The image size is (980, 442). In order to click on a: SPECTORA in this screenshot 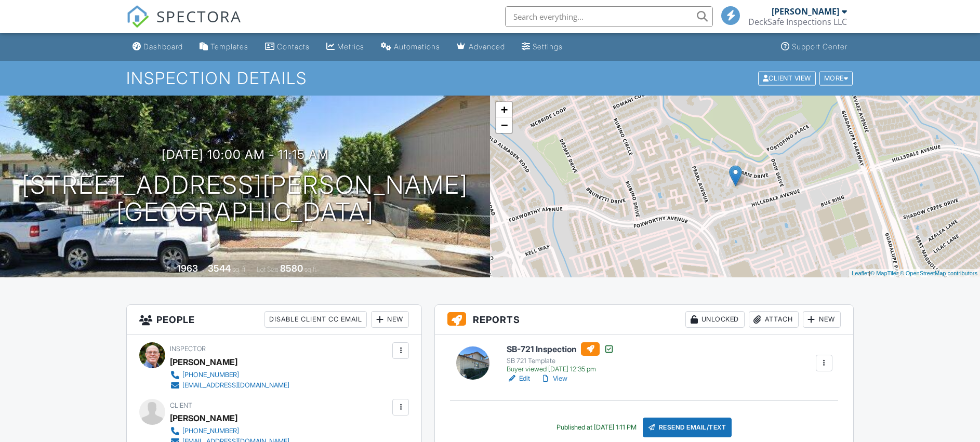, I will do `click(184, 25)`.